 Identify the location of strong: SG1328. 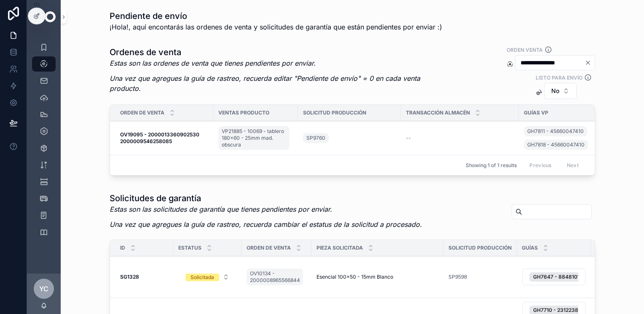
(130, 276).